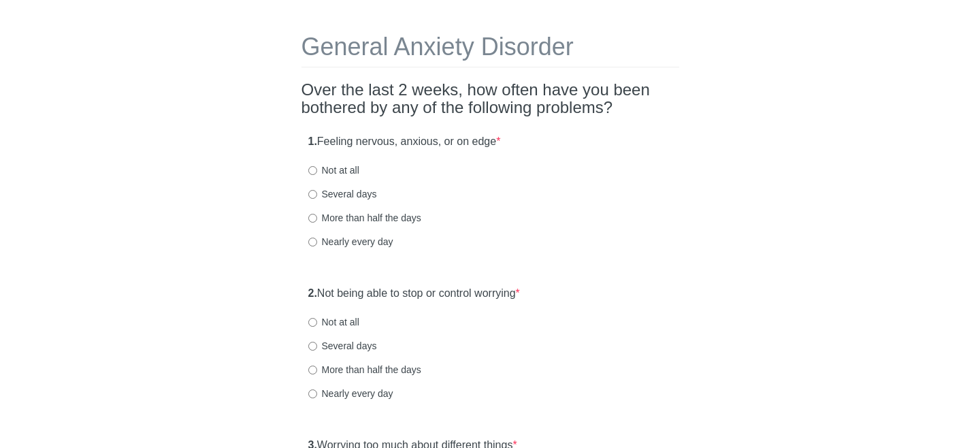 The height and width of the screenshot is (448, 980). I want to click on label: Feeling nervous, anxious, or on edge, so click(404, 142).